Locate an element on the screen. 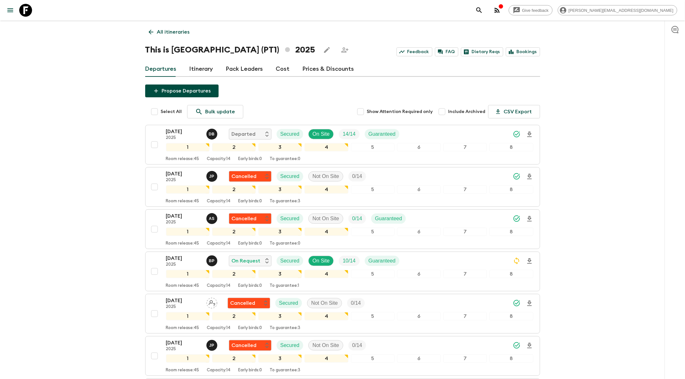  div: 4 is located at coordinates (326, 317).